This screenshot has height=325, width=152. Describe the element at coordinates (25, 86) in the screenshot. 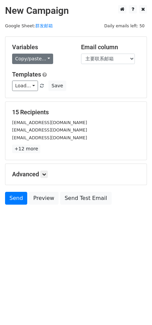

I see `a: Load...` at that location.